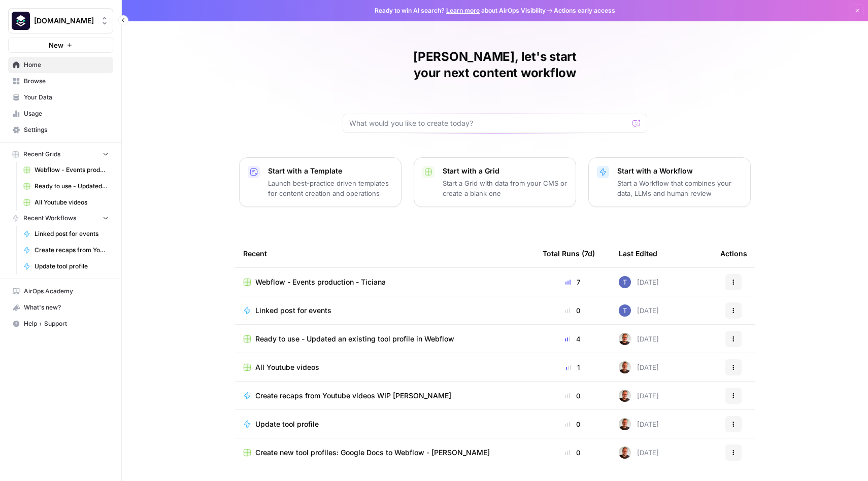  Describe the element at coordinates (66, 130) in the screenshot. I see `span: Settings` at that location.